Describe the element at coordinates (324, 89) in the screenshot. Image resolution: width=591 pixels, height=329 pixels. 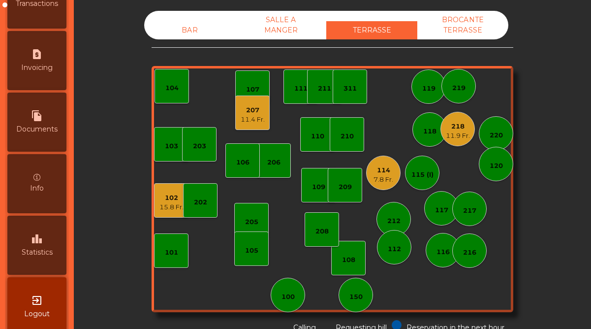
I see `div: 211` at that location.